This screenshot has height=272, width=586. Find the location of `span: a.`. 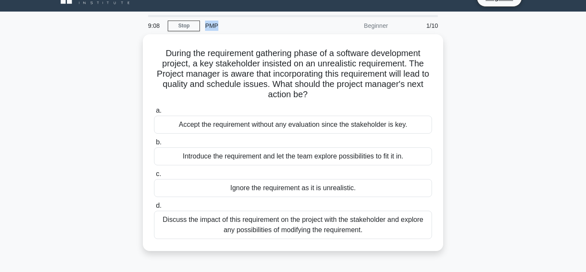

span: a. is located at coordinates (158, 110).